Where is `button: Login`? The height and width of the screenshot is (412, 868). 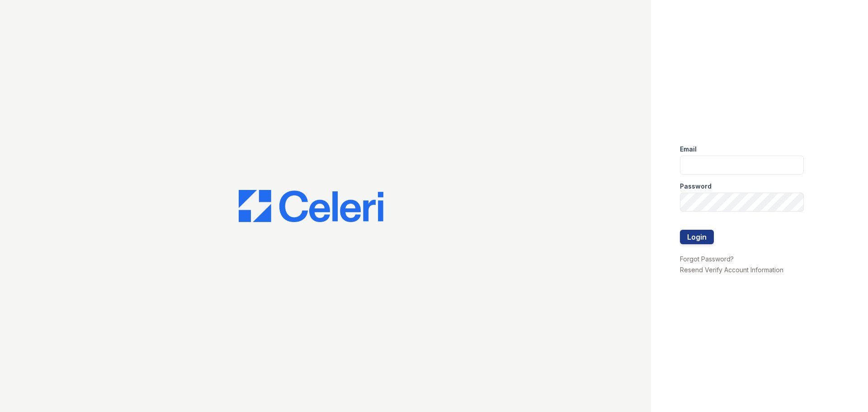 button: Login is located at coordinates (697, 237).